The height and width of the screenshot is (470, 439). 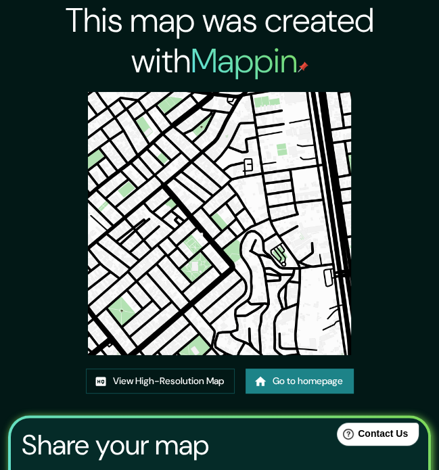 I want to click on span: Contact Us, so click(x=64, y=16).